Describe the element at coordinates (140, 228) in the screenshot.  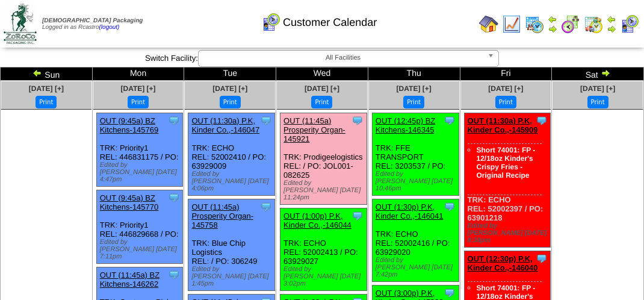
I see `div: TRK: Priority1 REL: 446829668 / PO:` at that location.